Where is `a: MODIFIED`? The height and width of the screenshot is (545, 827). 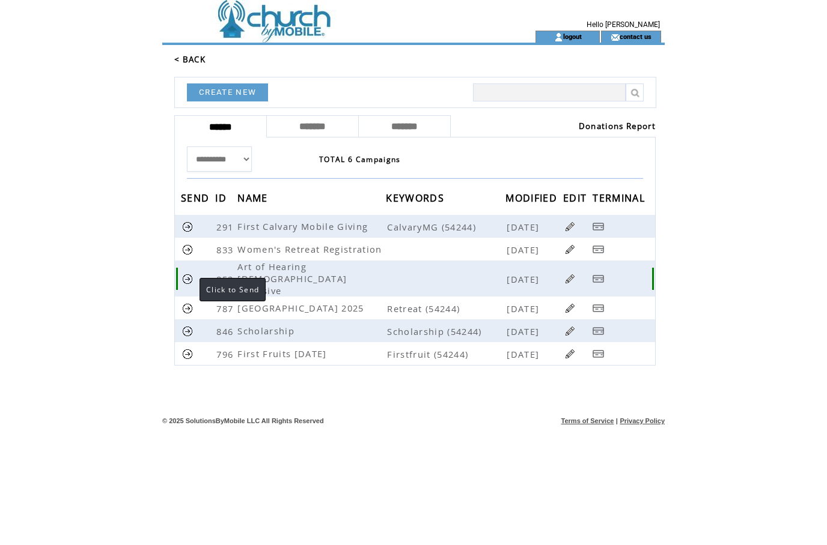 a: MODIFIED is located at coordinates (532, 198).